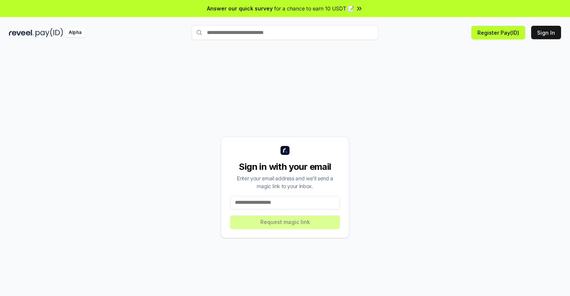  Describe the element at coordinates (21, 32) in the screenshot. I see `img: reveel_dark` at that location.